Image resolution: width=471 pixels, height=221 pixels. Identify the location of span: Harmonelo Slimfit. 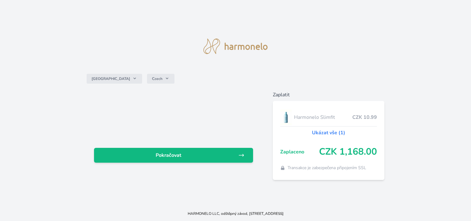
(323, 117).